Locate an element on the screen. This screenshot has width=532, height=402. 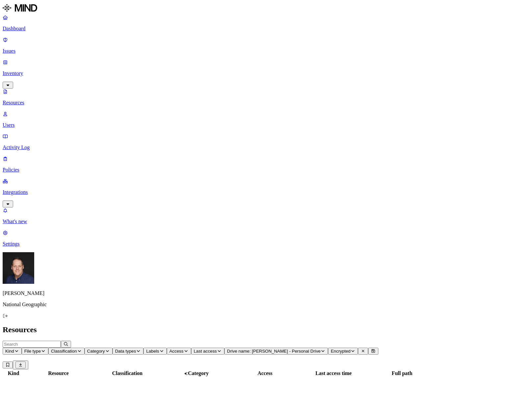
span: Access is located at coordinates (177, 351).